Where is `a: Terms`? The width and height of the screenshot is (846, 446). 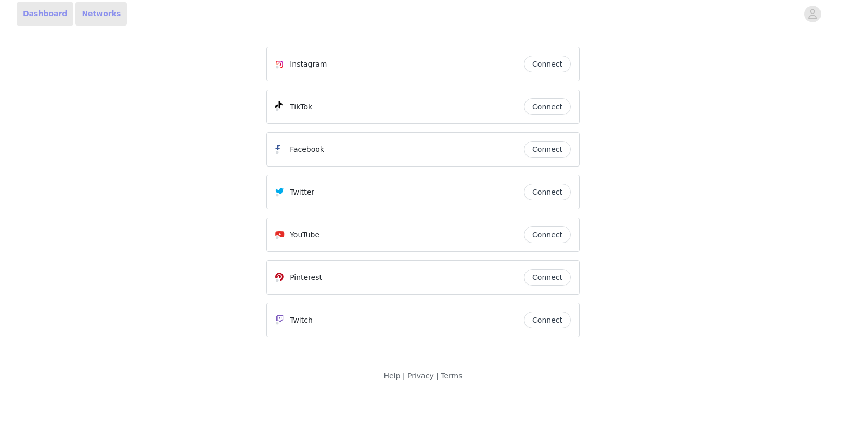 a: Terms is located at coordinates (451, 376).